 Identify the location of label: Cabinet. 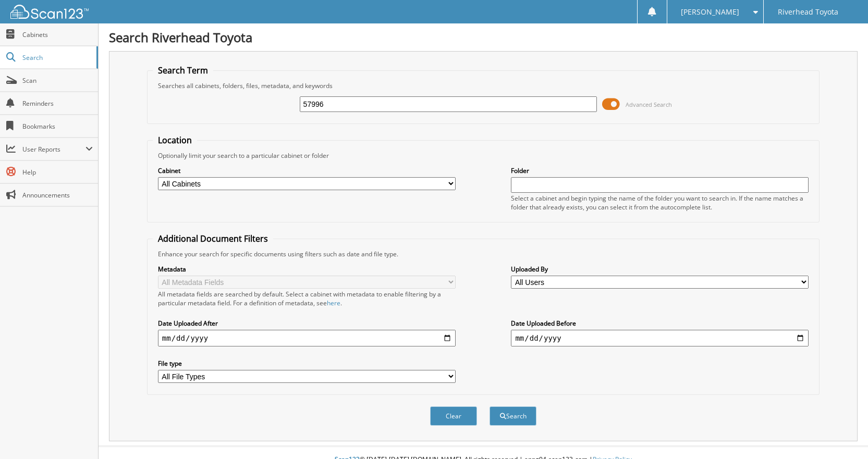
(307, 171).